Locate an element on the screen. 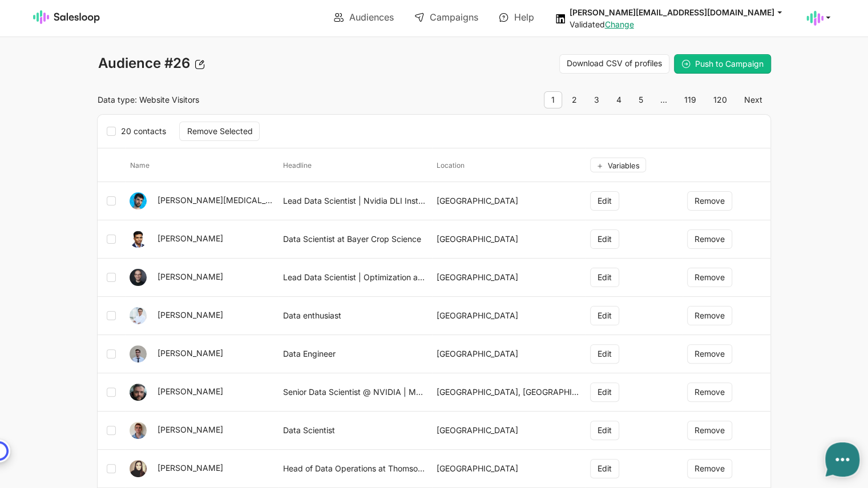 The height and width of the screenshot is (488, 868). span: Audience #26 is located at coordinates (143, 63).